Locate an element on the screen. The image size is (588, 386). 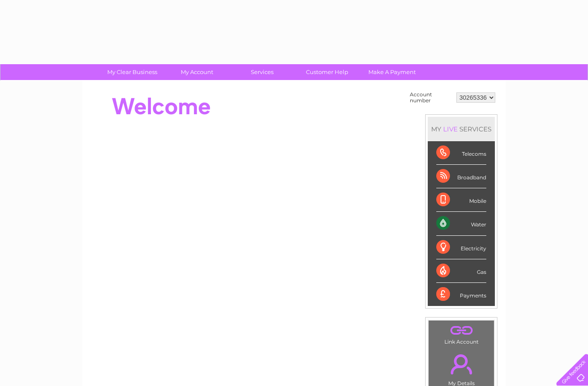
div: Mobile is located at coordinates (461, 200).